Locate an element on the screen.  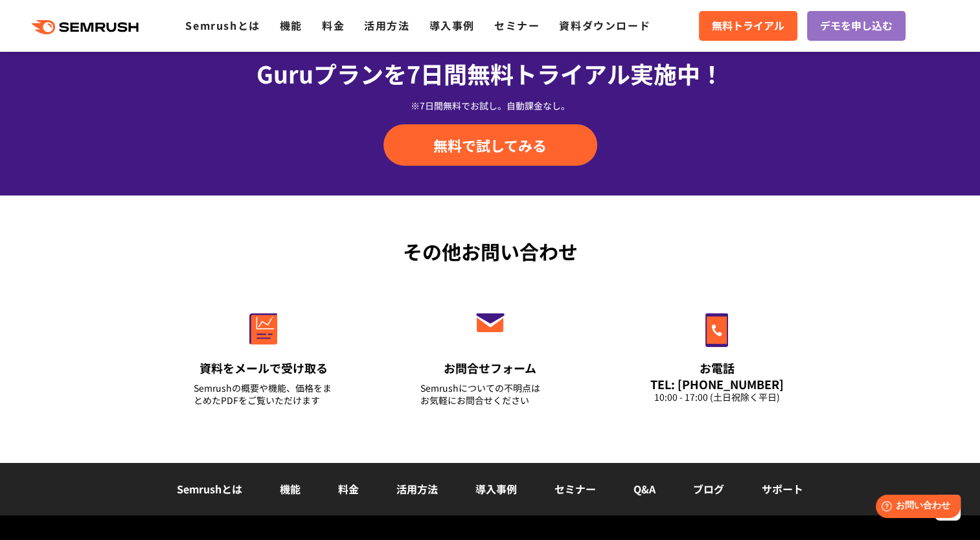
a: デモを申し込む is located at coordinates (856, 26).